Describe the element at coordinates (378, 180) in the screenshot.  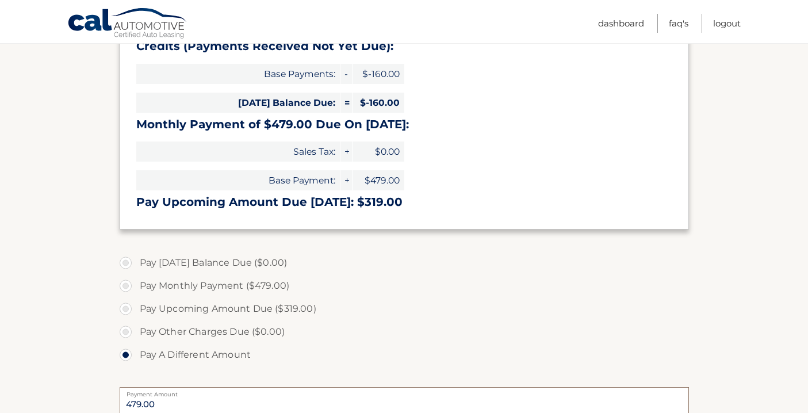
I see `span: $479.00` at that location.